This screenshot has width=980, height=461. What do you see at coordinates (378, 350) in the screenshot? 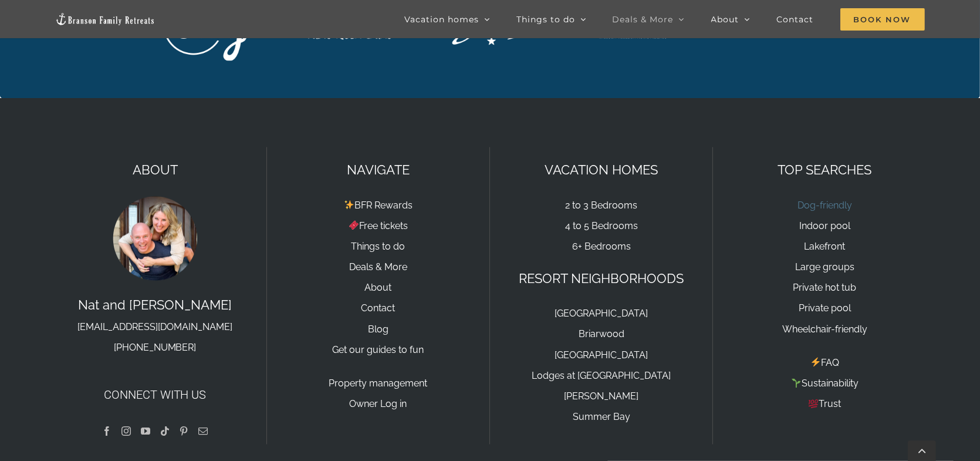
I see `a: Get our guides to fun` at bounding box center [378, 350].